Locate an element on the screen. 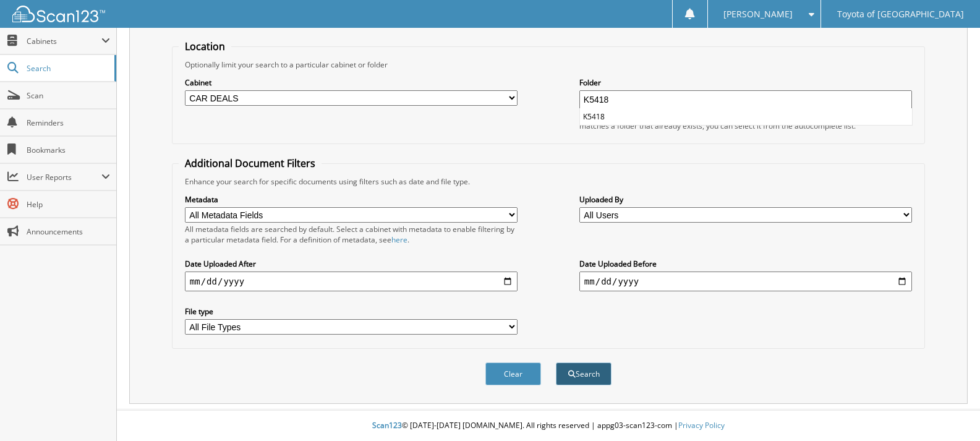 Image resolution: width=980 pixels, height=441 pixels. a: here is located at coordinates (399, 240).